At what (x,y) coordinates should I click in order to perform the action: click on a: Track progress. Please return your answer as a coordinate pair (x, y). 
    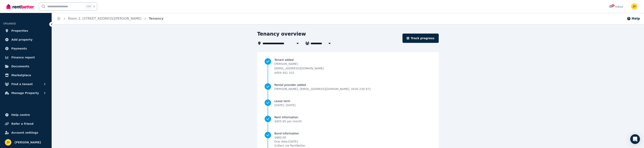
    Looking at the image, I should click on (420, 38).